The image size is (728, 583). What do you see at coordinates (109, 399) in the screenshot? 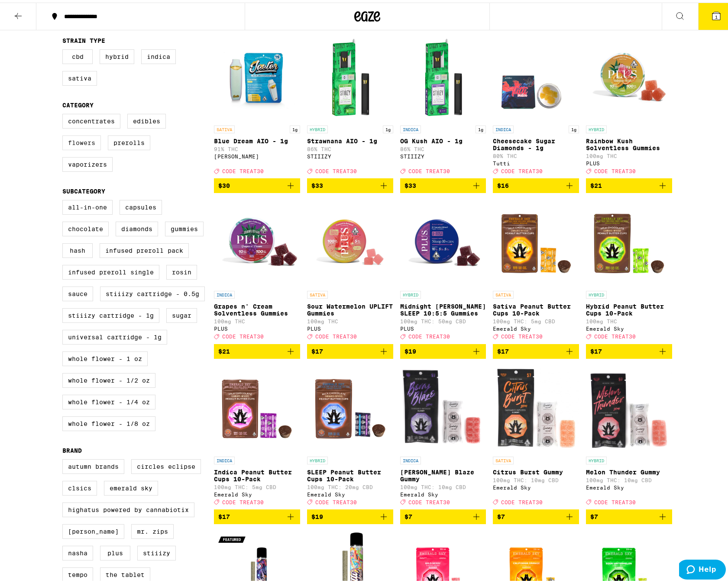
I see `label: Whole Flower - 1/4 oz` at bounding box center [109, 399].